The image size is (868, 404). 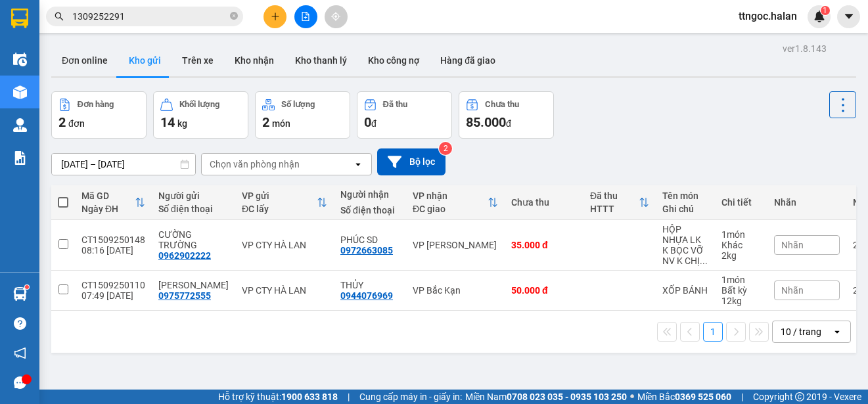 I want to click on button: Kho nhận, so click(x=254, y=61).